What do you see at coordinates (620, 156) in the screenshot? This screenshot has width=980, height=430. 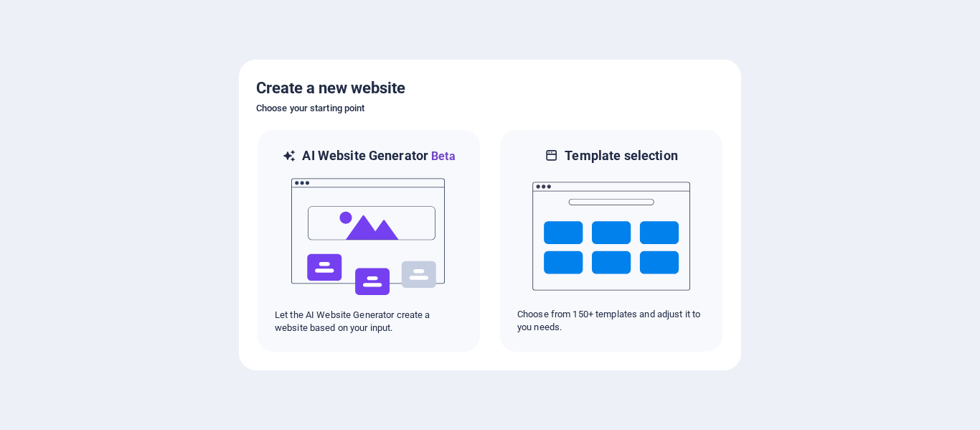 I see `h6: Template selection` at bounding box center [620, 156].